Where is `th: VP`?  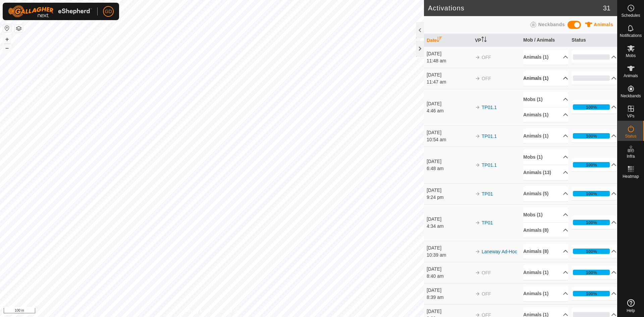
th: VP is located at coordinates (496, 40).